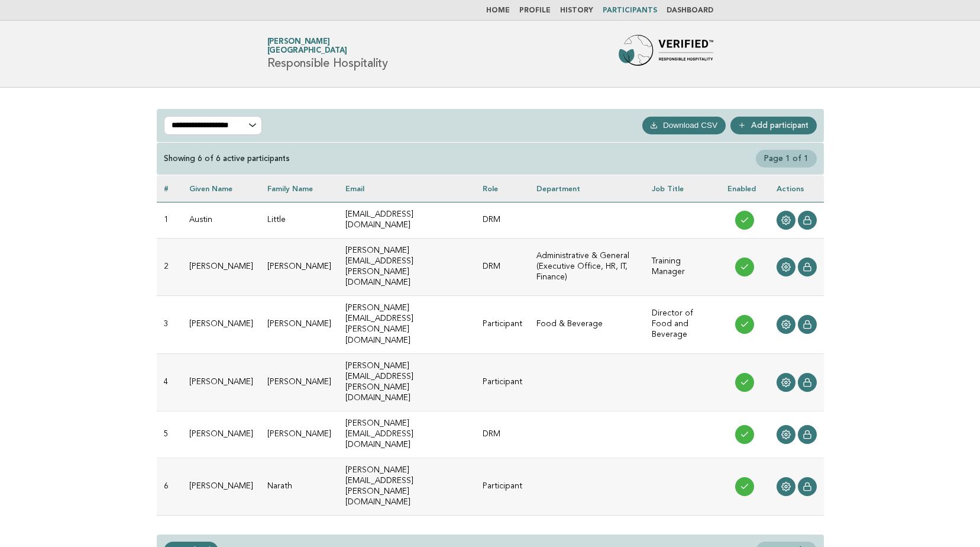 The width and height of the screenshot is (980, 547). I want to click on th: Role, so click(502, 188).